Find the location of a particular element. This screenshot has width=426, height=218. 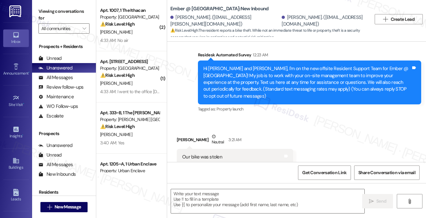

div: 4:33 AM: No air is located at coordinates (114, 40).